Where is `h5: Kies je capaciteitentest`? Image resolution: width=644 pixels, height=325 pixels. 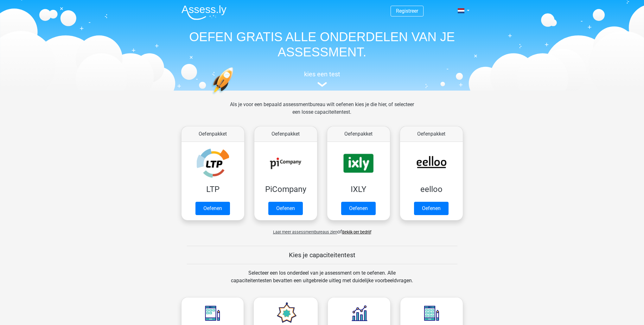 h5: Kies je capaciteitentest is located at coordinates (322, 255).